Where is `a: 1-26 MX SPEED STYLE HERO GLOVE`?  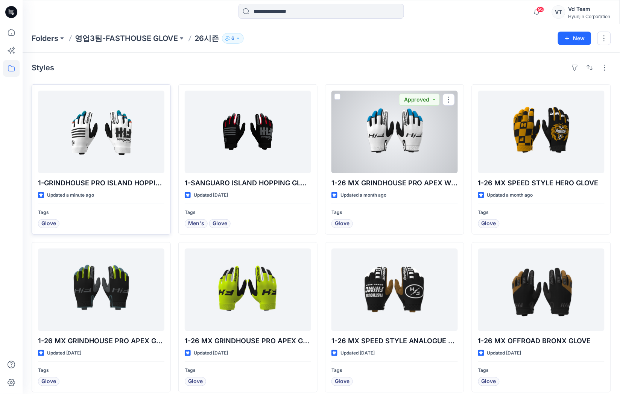 a: 1-26 MX SPEED STYLE HERO GLOVE is located at coordinates (541, 132).